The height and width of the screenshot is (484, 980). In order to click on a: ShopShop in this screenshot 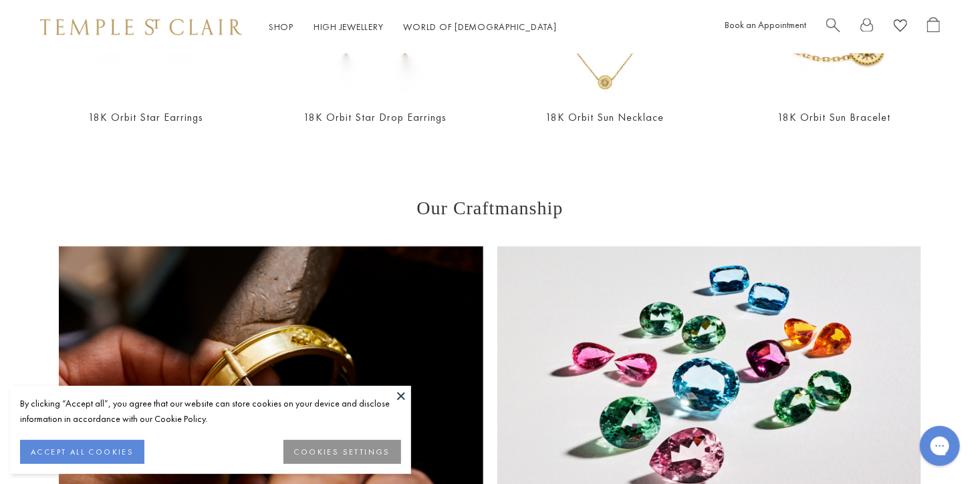, I will do `click(280, 27)`.